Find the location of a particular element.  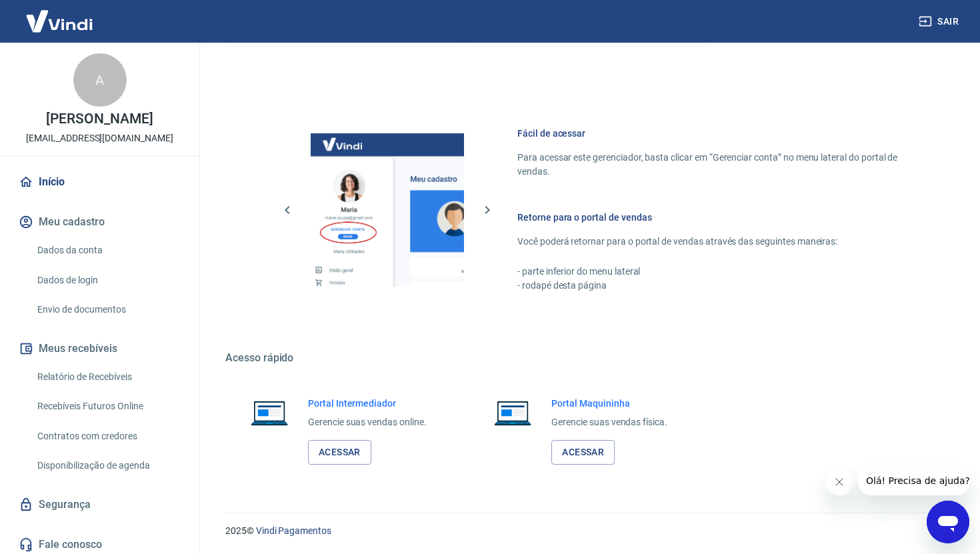

p: Você poderá retornar para o portal de vendas através das seguintes maneiras: is located at coordinates (716, 242).